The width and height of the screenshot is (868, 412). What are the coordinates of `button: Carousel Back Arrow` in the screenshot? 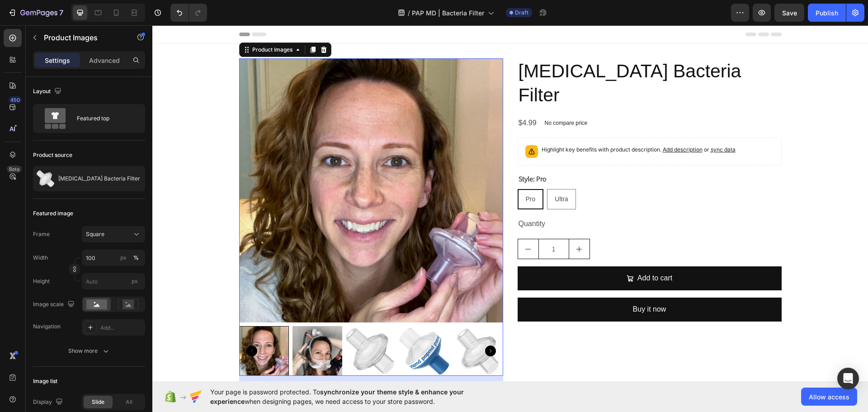 It's located at (100, 326).